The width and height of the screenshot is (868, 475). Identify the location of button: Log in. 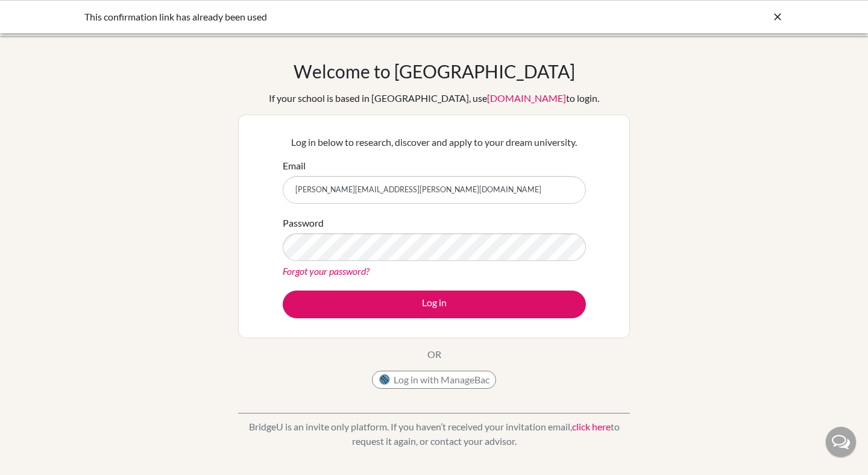
(434, 304).